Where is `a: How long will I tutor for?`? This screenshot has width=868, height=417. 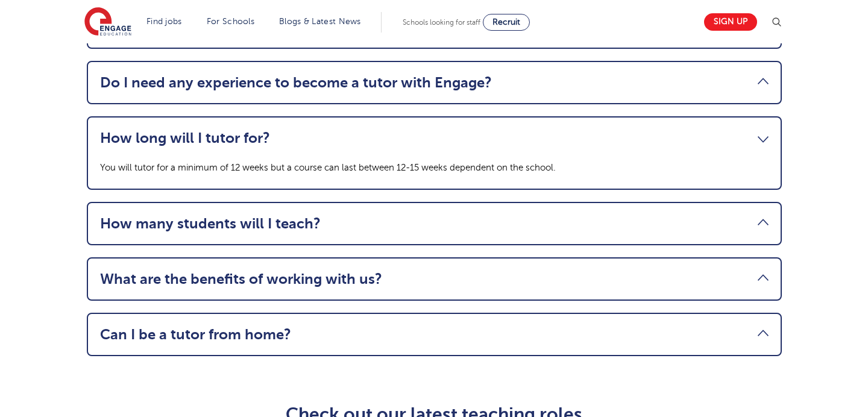 a: How long will I tutor for? is located at coordinates (434, 138).